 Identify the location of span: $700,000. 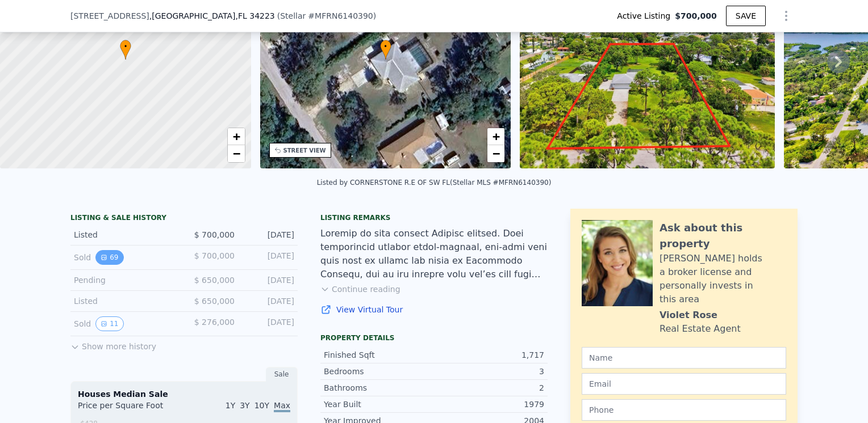
(695, 16).